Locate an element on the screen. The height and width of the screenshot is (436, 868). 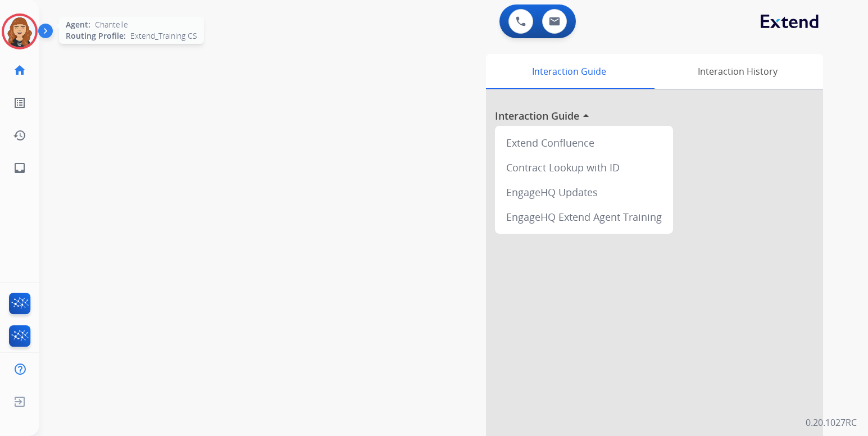
div: Interaction History is located at coordinates (737, 72).